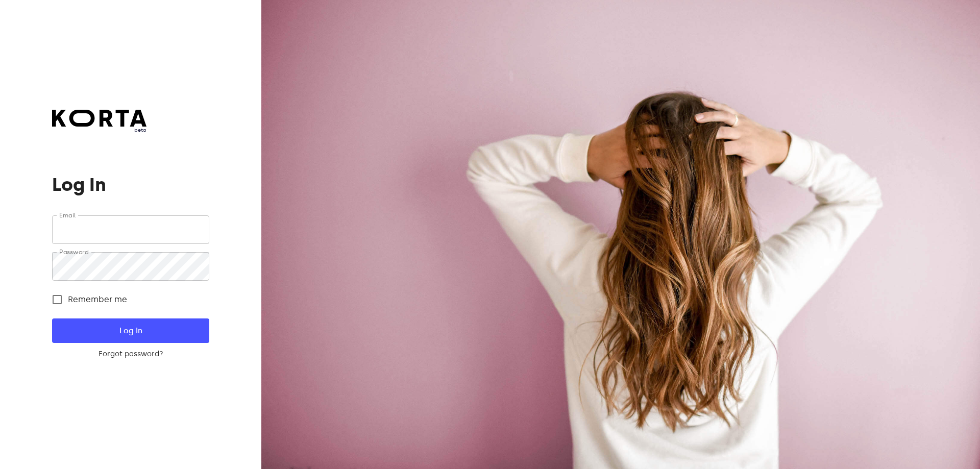 The height and width of the screenshot is (469, 980). What do you see at coordinates (130, 331) in the screenshot?
I see `span: Log In` at bounding box center [130, 331].